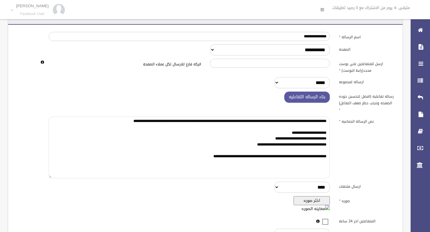 Image resolution: width=430 pixels, height=232 pixels. What do you see at coordinates (366, 186) in the screenshot?
I see `label: ارسال ملحقات` at bounding box center [366, 186].